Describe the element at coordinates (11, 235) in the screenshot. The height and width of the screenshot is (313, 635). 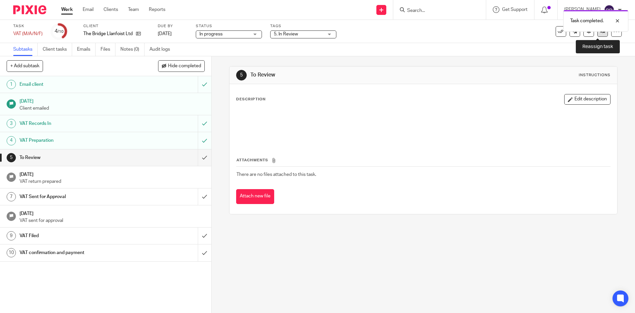
I see `div: 9` at that location.